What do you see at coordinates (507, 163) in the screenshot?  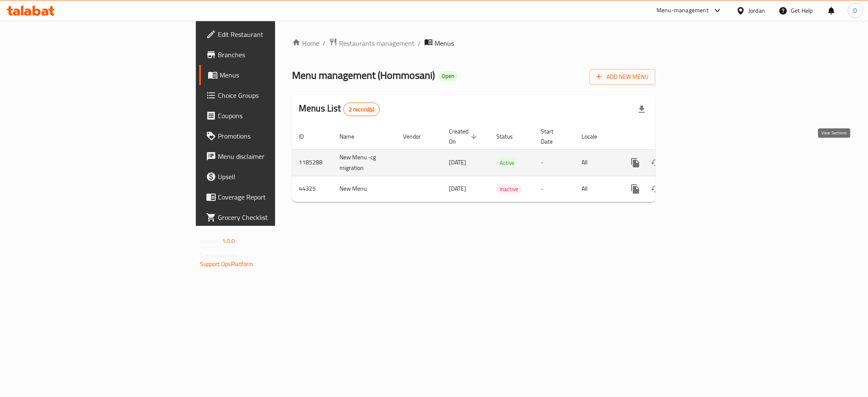 I see `span: Active` at bounding box center [507, 163].